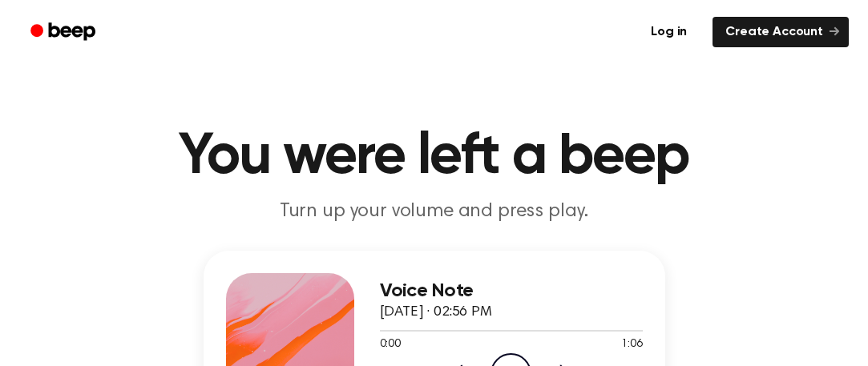 The height and width of the screenshot is (366, 868). Describe the element at coordinates (632, 345) in the screenshot. I see `span: 1:06` at that location.